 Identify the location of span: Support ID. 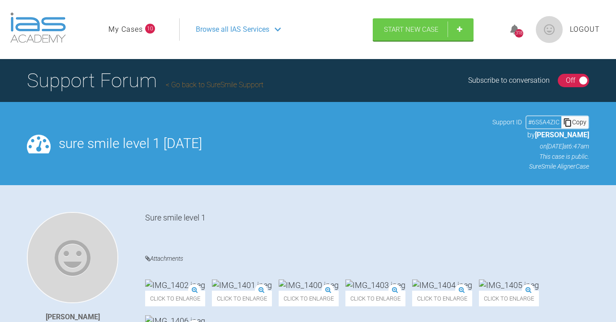
(507, 122).